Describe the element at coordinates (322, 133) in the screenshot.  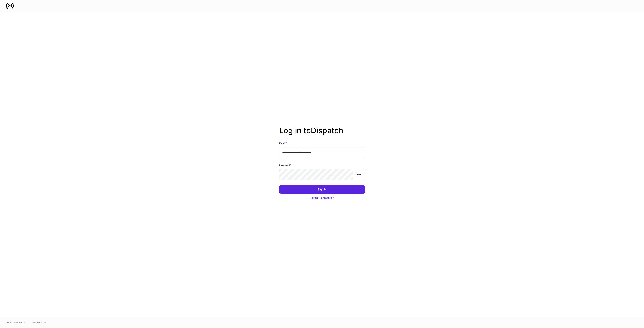
I see `h2: Log in to Dispatch` at that location.